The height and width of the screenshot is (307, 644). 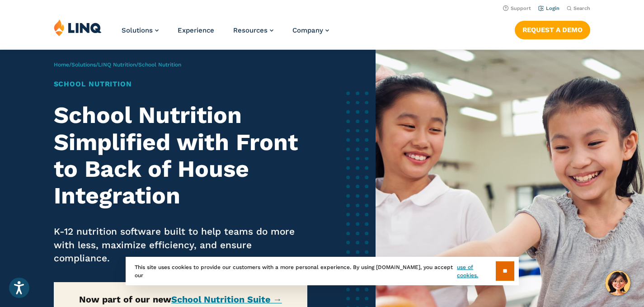 What do you see at coordinates (253, 30) in the screenshot?
I see `a: Resources` at bounding box center [253, 30].